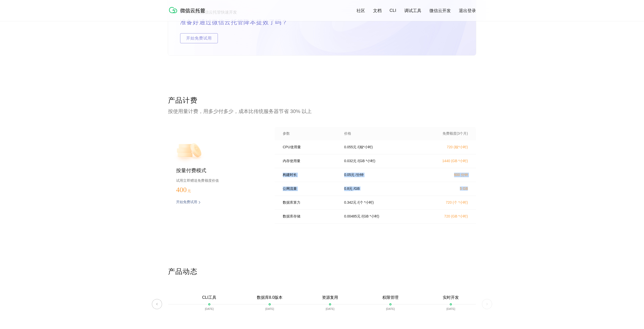  Describe the element at coordinates (270, 298) in the screenshot. I see `p: 数据库8.0版本` at that location.